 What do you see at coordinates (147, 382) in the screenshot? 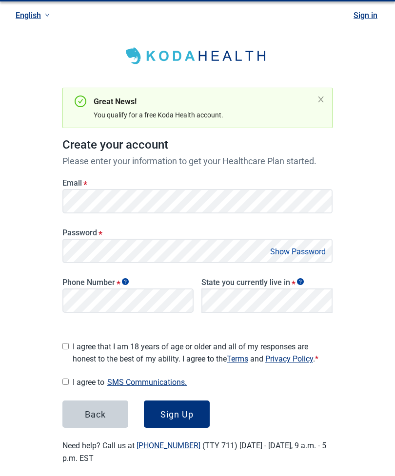
I see `button: Show SMS communications details` at bounding box center [147, 382].